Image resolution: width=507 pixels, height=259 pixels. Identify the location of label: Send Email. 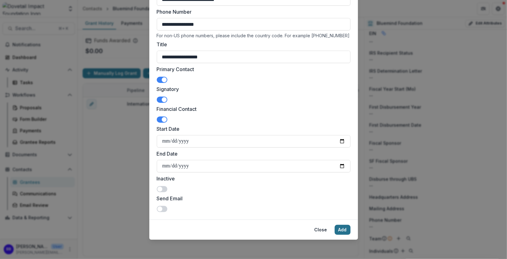
(252, 198).